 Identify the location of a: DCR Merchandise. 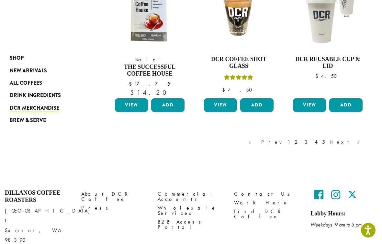
(48, 108).